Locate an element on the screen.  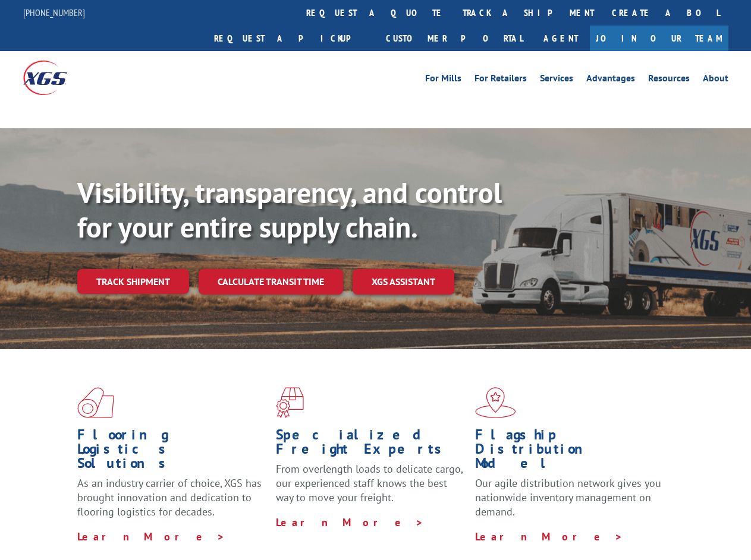
a: Calculate transit time is located at coordinates (270, 282).